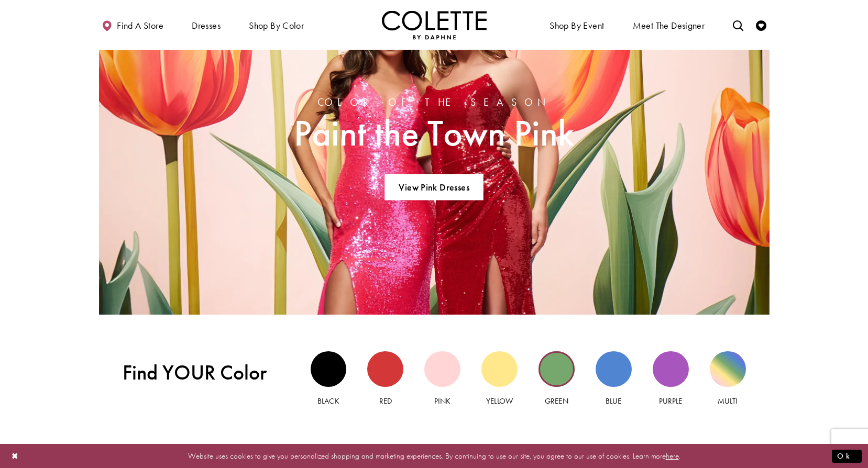  Describe the element at coordinates (434, 102) in the screenshot. I see `span: Color of the Season` at that location.